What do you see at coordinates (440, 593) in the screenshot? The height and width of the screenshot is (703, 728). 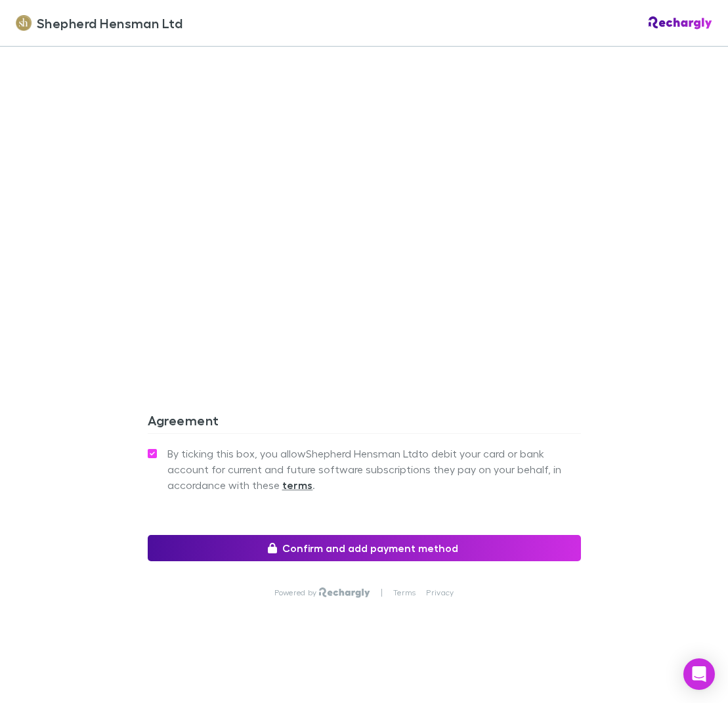 I see `a: Privacy` at bounding box center [440, 593].